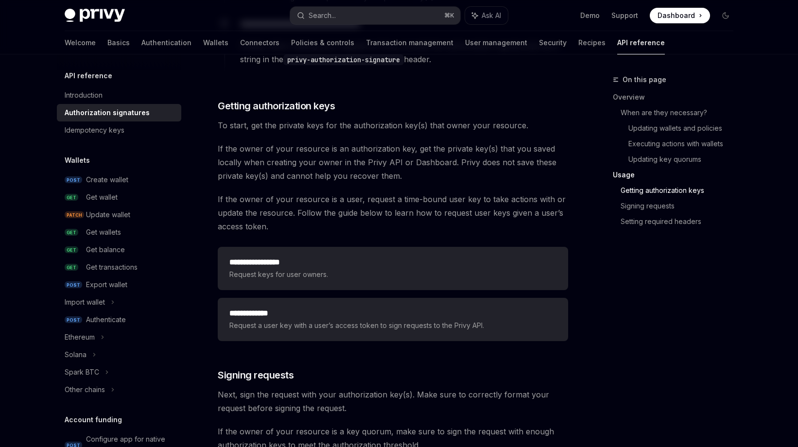 Image resolution: width=798 pixels, height=447 pixels. What do you see at coordinates (74, 215) in the screenshot?
I see `span: PATCH` at bounding box center [74, 215].